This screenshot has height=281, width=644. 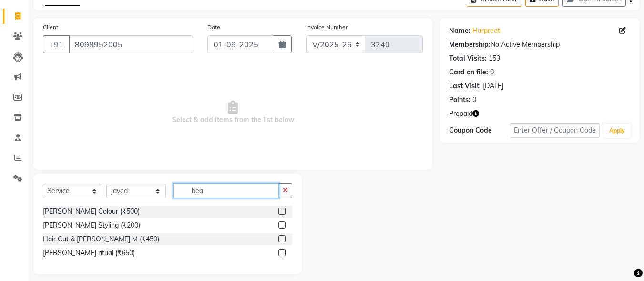 What do you see at coordinates (486, 31) in the screenshot?
I see `a: Harpreet` at bounding box center [486, 31].